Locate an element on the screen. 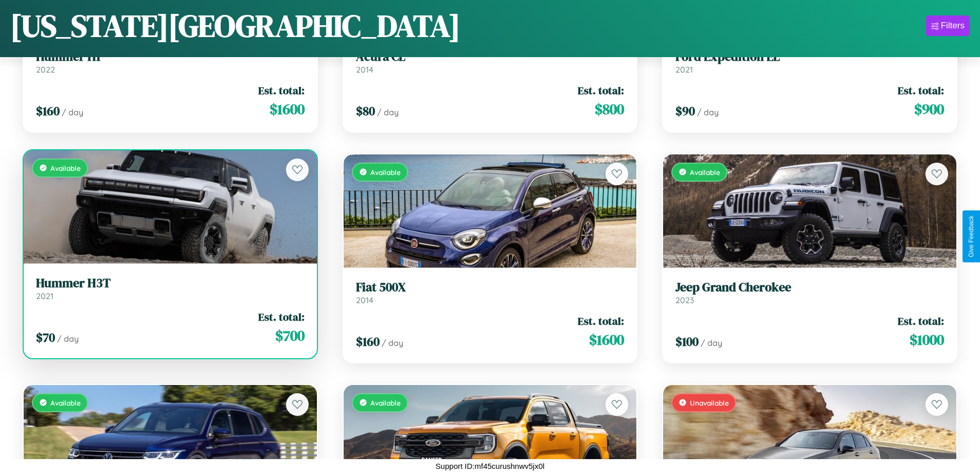 This screenshot has width=980, height=473. a: Ford Expedition EL2021 is located at coordinates (810, 62).